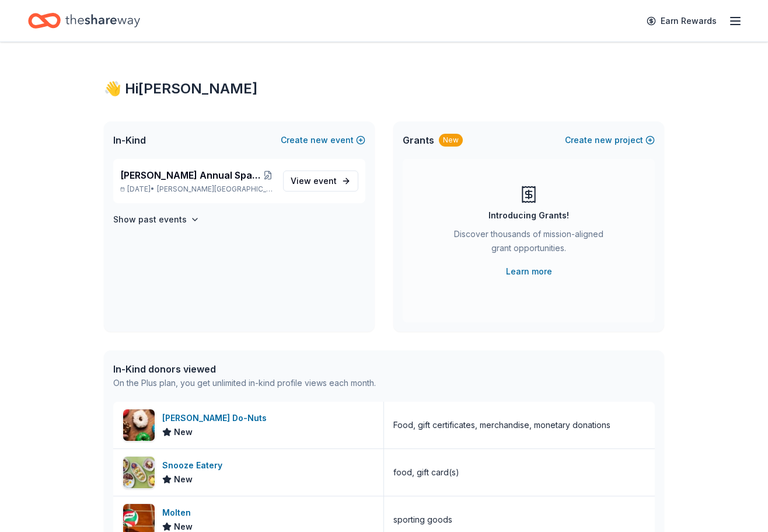  What do you see at coordinates (156, 219) in the screenshot?
I see `button: Show past events` at bounding box center [156, 219].